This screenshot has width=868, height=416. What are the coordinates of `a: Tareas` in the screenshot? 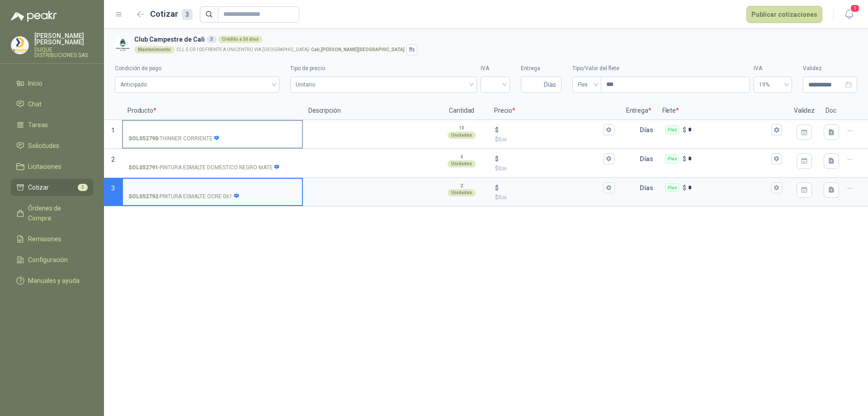 It's located at (52, 125).